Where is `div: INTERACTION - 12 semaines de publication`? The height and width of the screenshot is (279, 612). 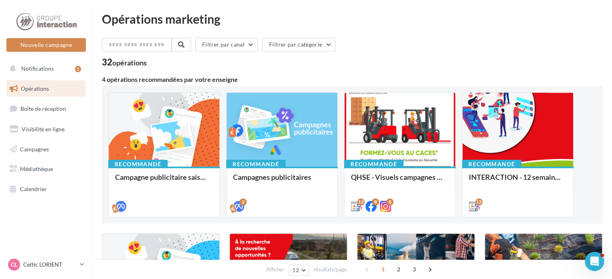
div: INTERACTION - 12 semaines de publication is located at coordinates (518, 181).